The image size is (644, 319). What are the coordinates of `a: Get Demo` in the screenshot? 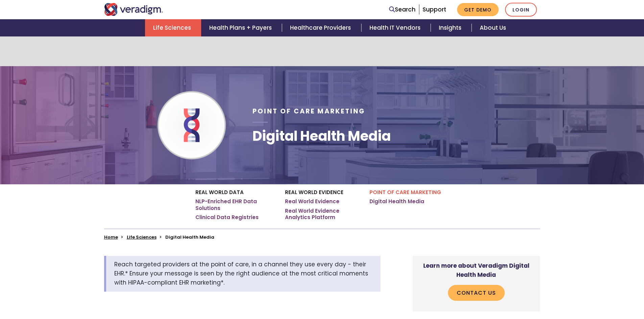 It's located at (477, 9).